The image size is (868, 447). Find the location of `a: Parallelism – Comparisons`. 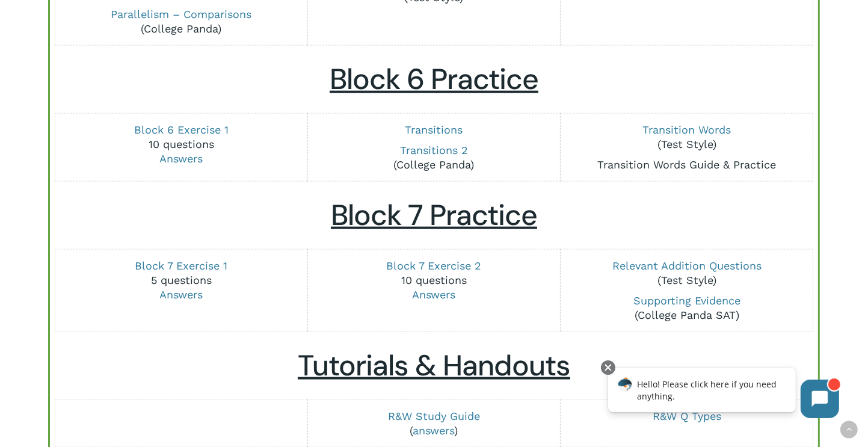

a: Parallelism – Comparisons is located at coordinates (181, 14).